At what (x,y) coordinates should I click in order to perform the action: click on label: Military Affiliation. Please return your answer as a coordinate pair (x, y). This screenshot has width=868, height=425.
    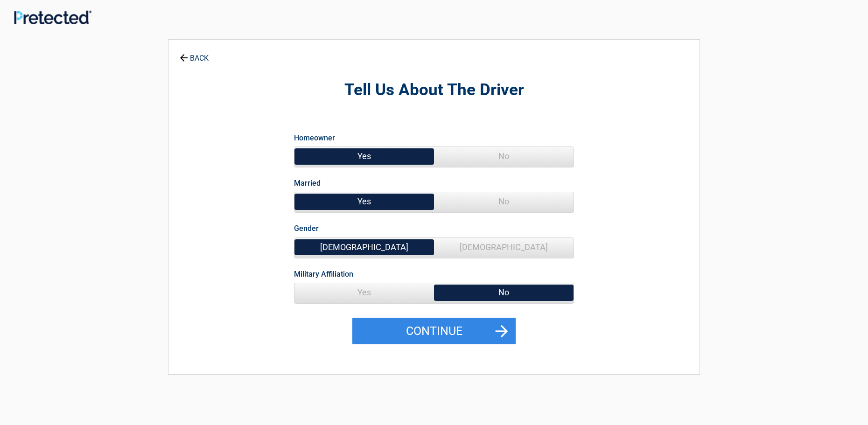
    Looking at the image, I should click on (323, 274).